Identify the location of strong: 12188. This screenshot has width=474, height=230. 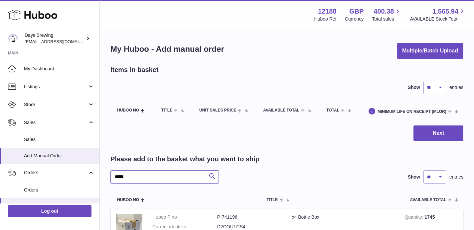
(327, 11).